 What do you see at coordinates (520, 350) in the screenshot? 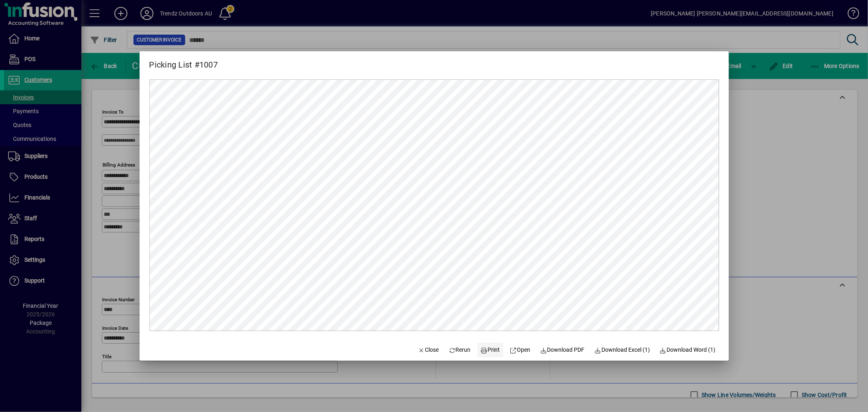
I see `a: Open` at bounding box center [520, 350].